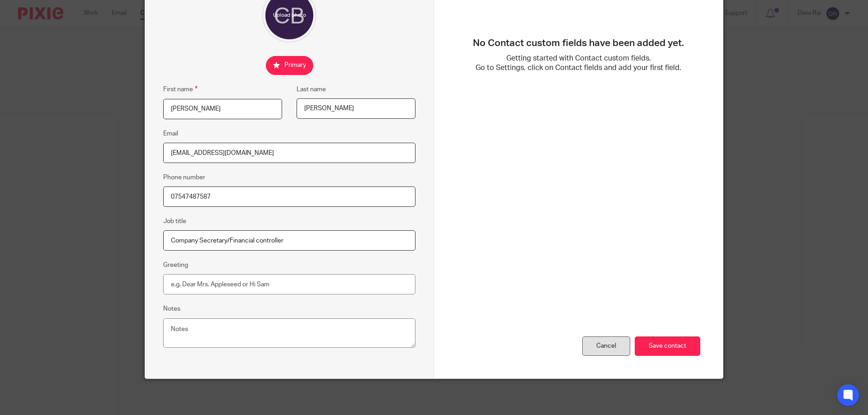 The height and width of the screenshot is (415, 868). I want to click on label: Job title, so click(175, 221).